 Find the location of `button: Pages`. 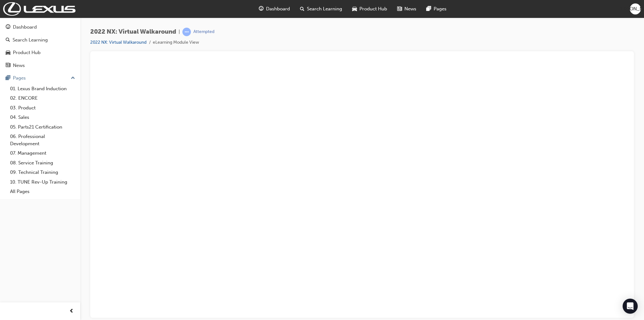

button: Pages is located at coordinates (40, 78).